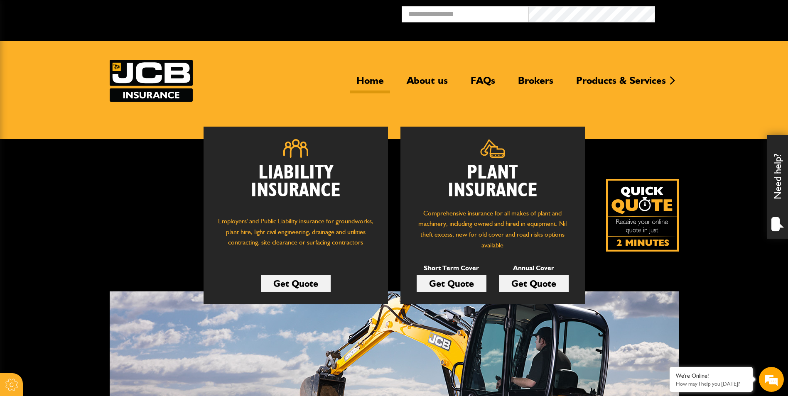 The image size is (788, 396). Describe the element at coordinates (151, 81) in the screenshot. I see `img: JCB Insurance Services logo` at that location.